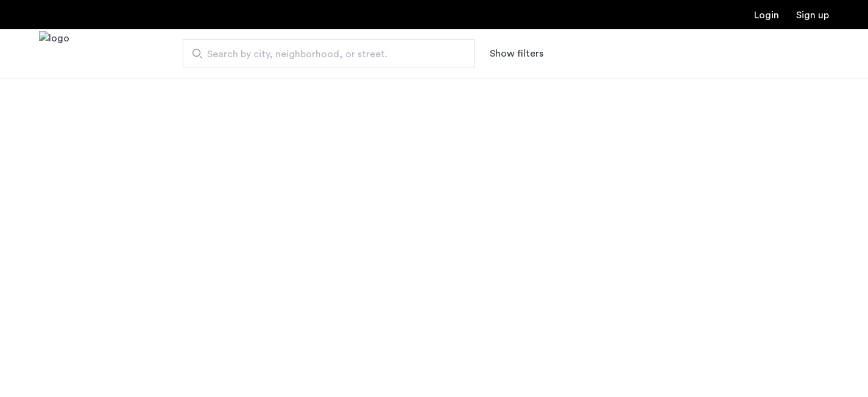 Image resolution: width=868 pixels, height=397 pixels. Describe the element at coordinates (324, 54) in the screenshot. I see `span: Search by city, neighborhood, or street.` at that location.